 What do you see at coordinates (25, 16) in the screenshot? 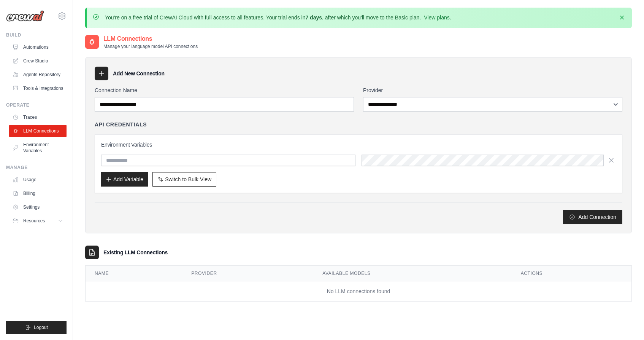
I see `img: Logo` at bounding box center [25, 16].